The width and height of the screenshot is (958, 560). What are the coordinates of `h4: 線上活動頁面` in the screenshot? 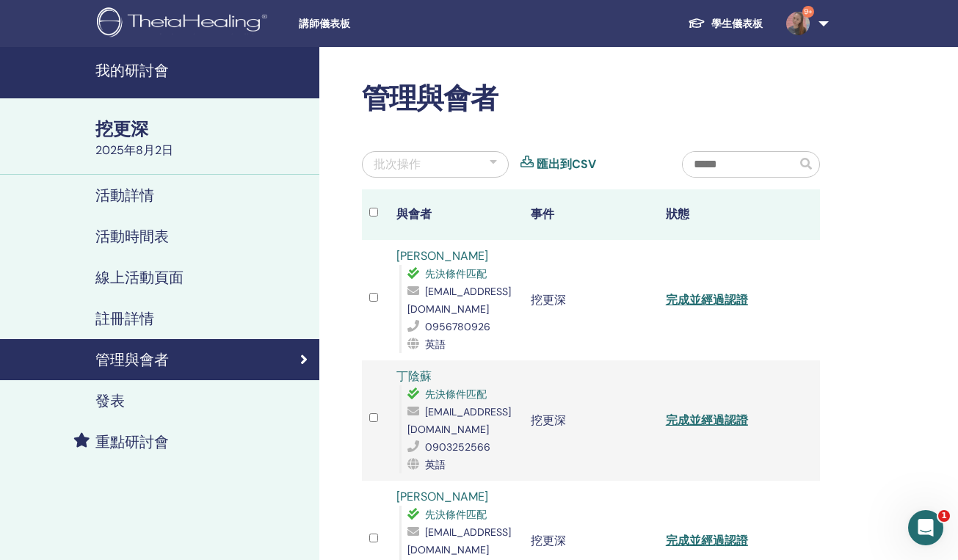 It's located at (139, 277).